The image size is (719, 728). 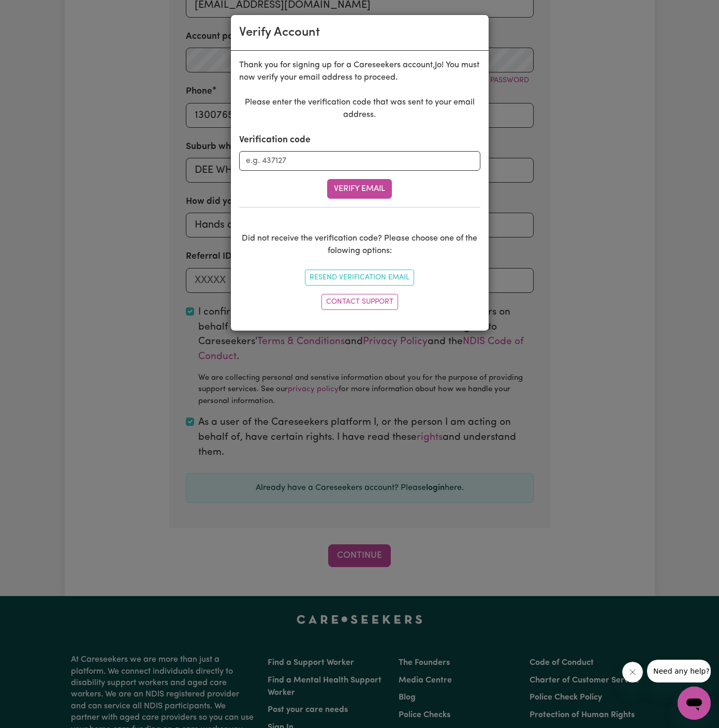 I want to click on p: Please enter the verification code that was sent to your email address., so click(x=360, y=109).